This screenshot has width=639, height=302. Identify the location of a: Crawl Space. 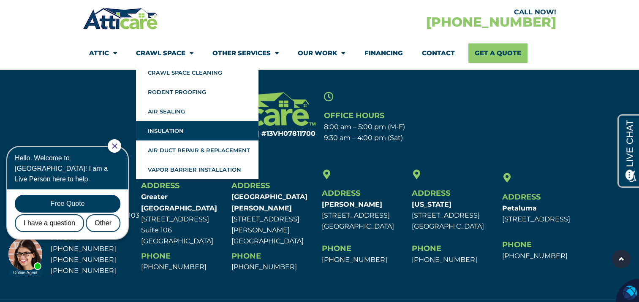
(165, 53).